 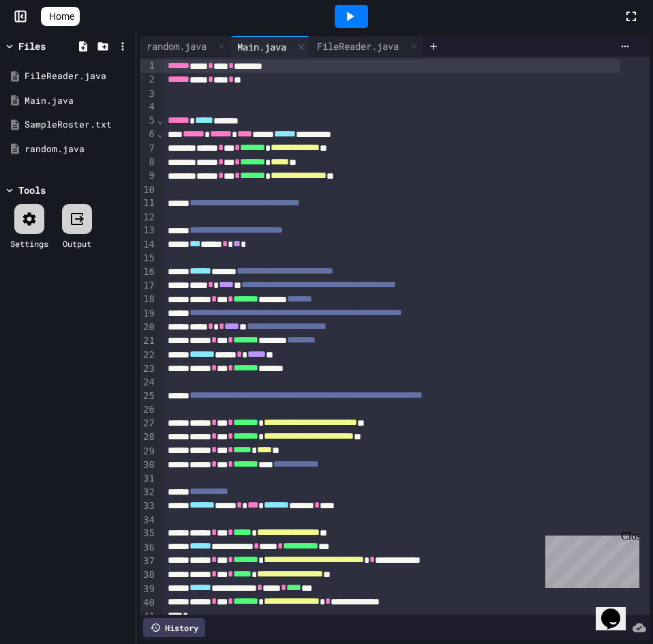 I want to click on div: 2, so click(x=148, y=80).